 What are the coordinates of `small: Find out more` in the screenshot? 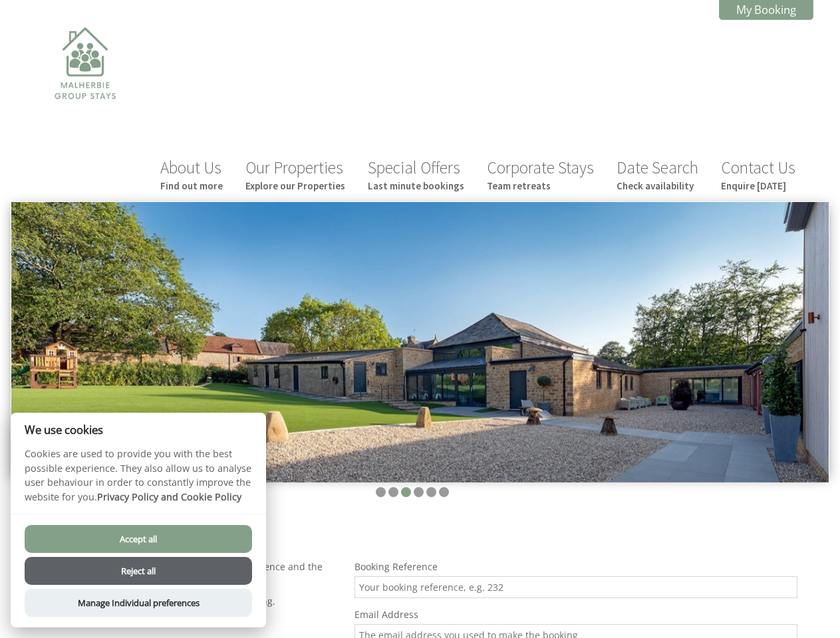 It's located at (192, 185).